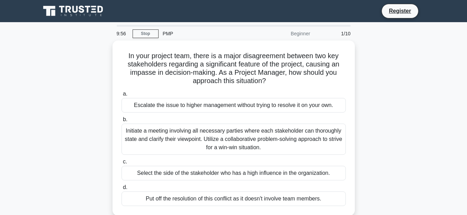  I want to click on span: a., so click(125, 94).